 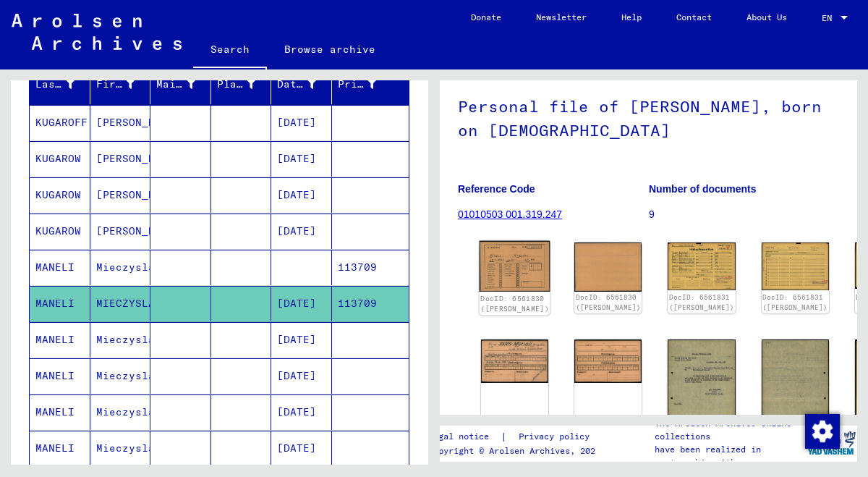 What do you see at coordinates (370, 84) in the screenshot?
I see `mat-header-cell: Prisoner #` at bounding box center [370, 84].